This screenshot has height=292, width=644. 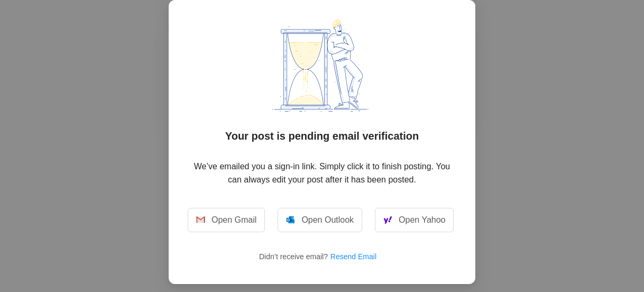 What do you see at coordinates (322, 257) in the screenshot?
I see `p: Didn’t receive email?` at bounding box center [322, 257].